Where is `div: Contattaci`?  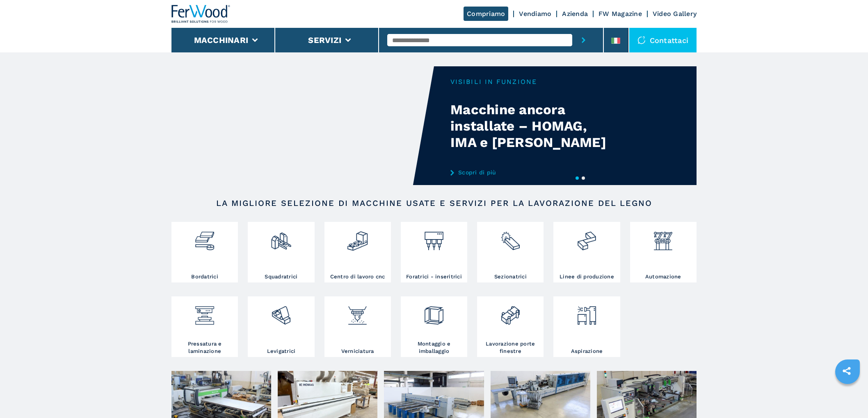 div: Contattaci is located at coordinates (663, 40).